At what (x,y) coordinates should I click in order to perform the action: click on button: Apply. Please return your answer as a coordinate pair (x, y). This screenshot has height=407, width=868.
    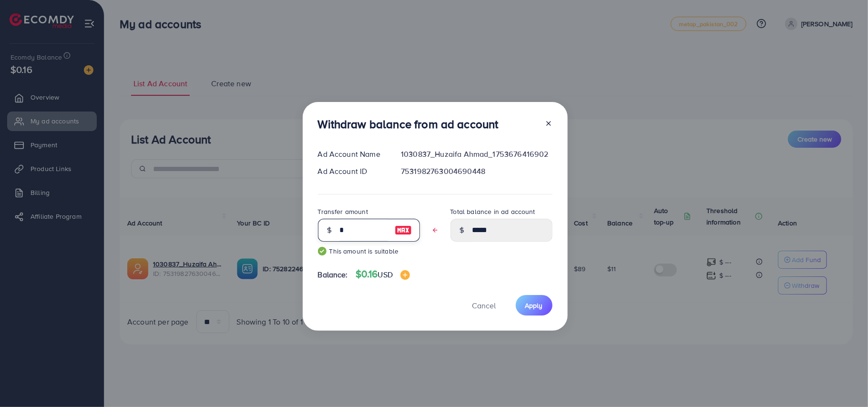
    Looking at the image, I should click on (534, 305).